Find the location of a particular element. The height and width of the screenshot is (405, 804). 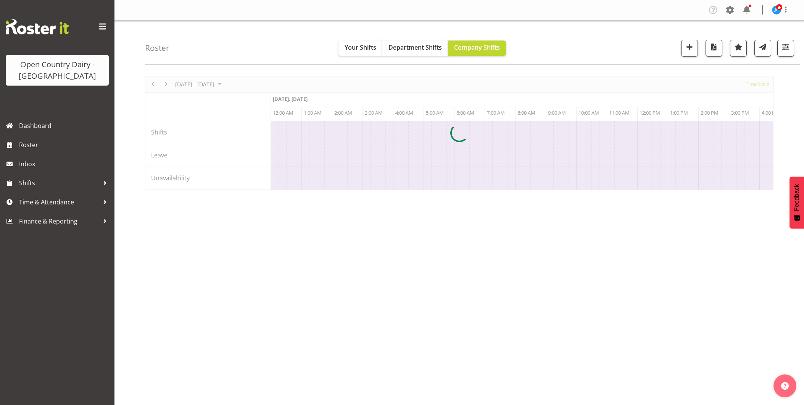

button: Company Shifts is located at coordinates (477, 48).